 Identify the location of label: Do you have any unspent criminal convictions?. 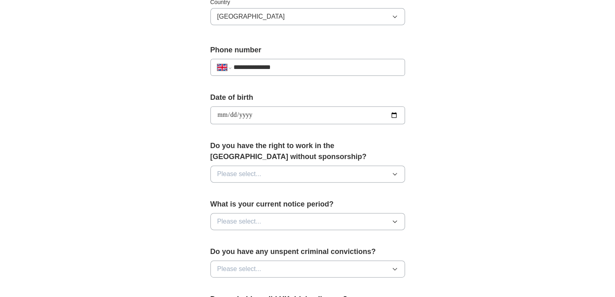
(308, 251).